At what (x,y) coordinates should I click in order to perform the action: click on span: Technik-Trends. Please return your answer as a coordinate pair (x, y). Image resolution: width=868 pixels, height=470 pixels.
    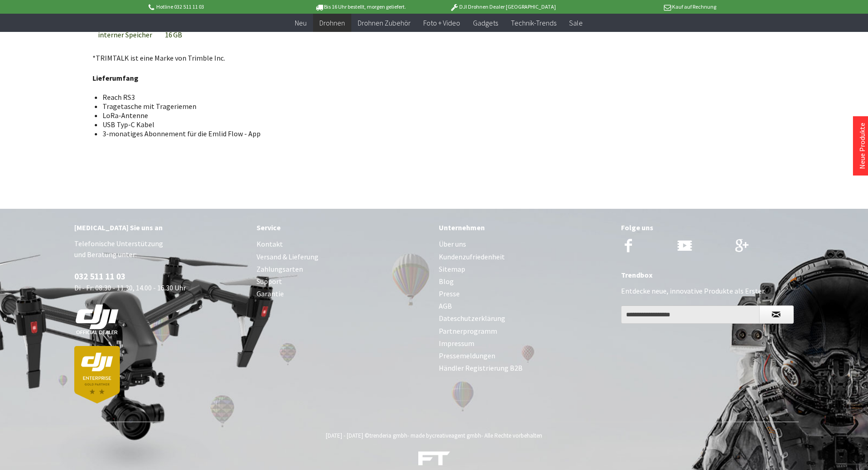
    Looking at the image, I should click on (534, 23).